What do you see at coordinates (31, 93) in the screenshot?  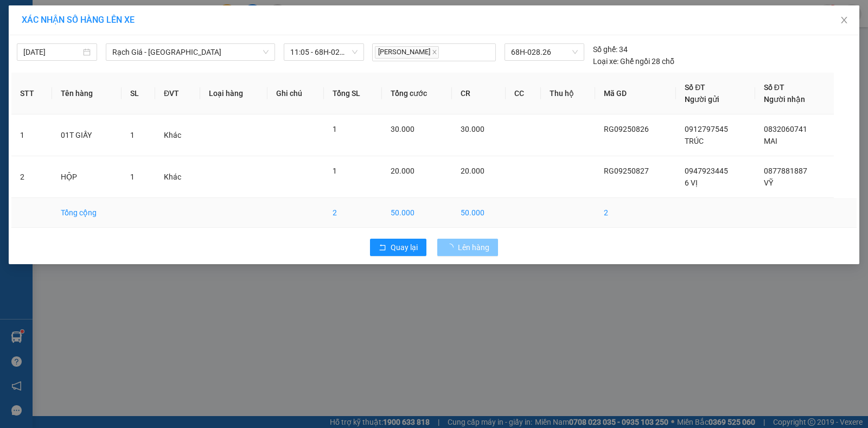 I see `th: STT` at bounding box center [31, 93].